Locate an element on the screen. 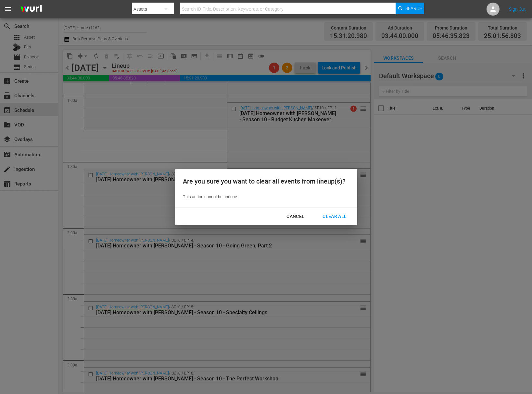 Image resolution: width=532 pixels, height=394 pixels. button: Clear All is located at coordinates (335, 216).